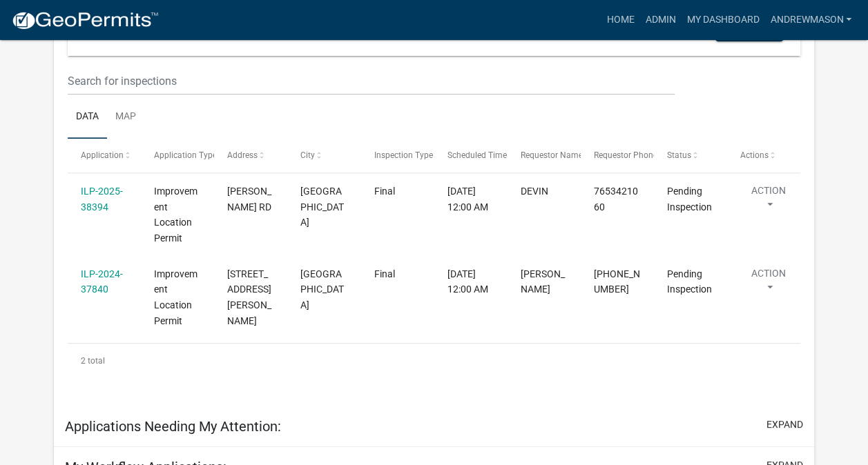 This screenshot has height=465, width=868. Describe the element at coordinates (102, 199) in the screenshot. I see `a: ILP-2025-38394` at that location.